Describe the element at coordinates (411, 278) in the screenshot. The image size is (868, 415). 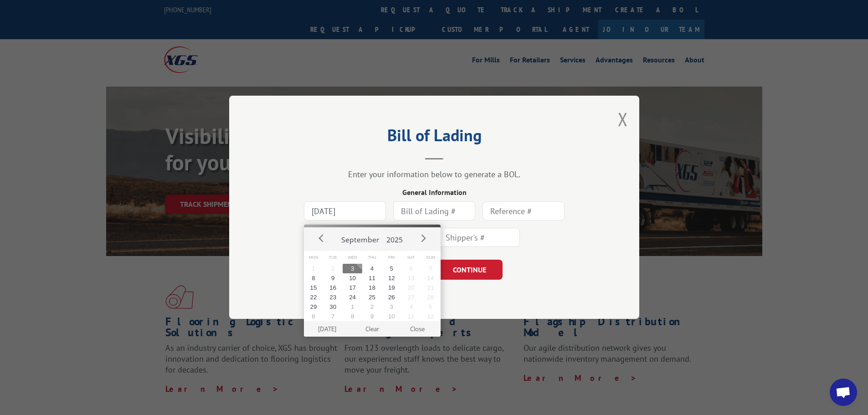
I see `button: 13` at that location.